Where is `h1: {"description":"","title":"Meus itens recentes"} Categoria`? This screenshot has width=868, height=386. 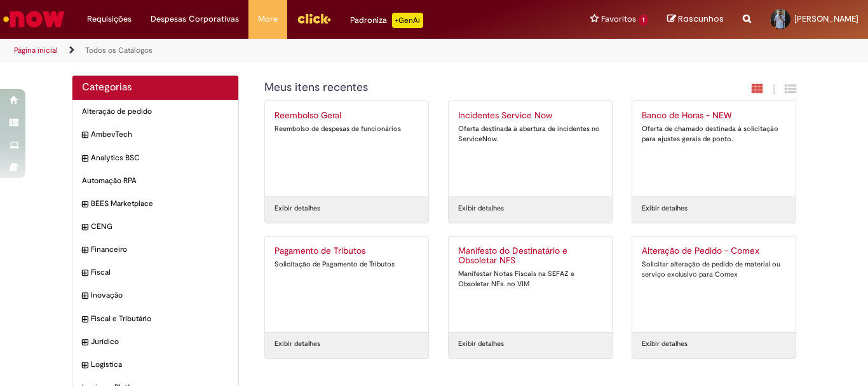
h1: {"description":"","title":"Meus itens recentes"} Categoria is located at coordinates (461, 88).